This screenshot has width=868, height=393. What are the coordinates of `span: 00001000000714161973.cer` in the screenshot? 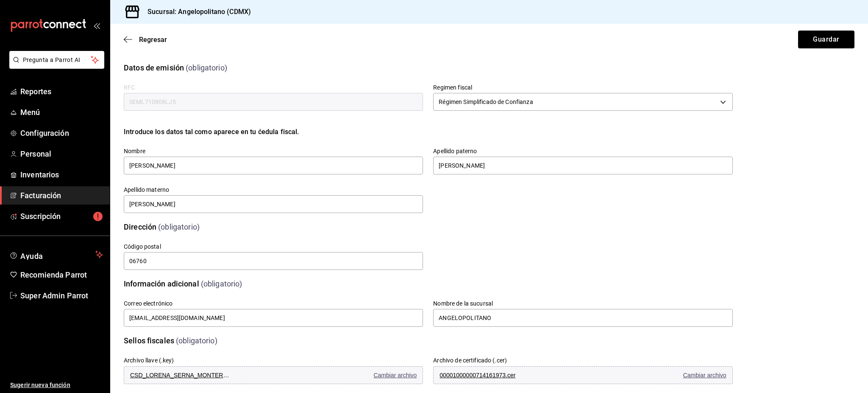 It's located at (490, 375).